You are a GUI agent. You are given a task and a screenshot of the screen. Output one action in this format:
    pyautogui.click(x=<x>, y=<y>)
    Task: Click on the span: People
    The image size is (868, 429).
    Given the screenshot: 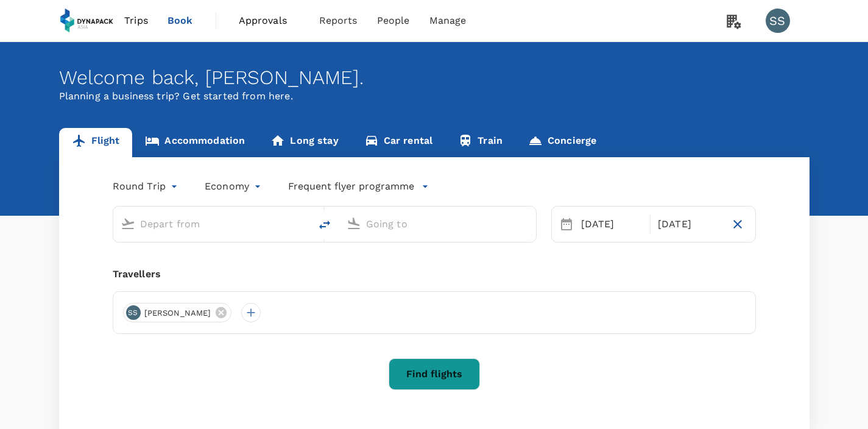 What is the action you would take?
    pyautogui.click(x=393, y=20)
    